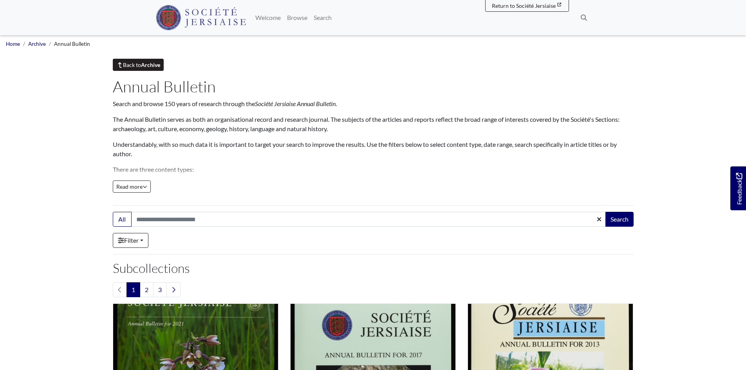 Image resolution: width=746 pixels, height=370 pixels. Describe the element at coordinates (13, 44) in the screenshot. I see `a: Home` at that location.